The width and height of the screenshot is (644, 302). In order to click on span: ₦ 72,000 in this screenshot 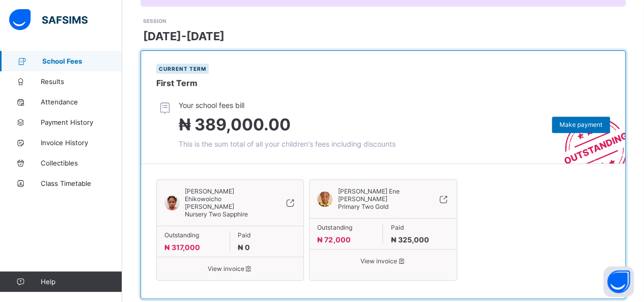, I will do `click(333, 239)`.